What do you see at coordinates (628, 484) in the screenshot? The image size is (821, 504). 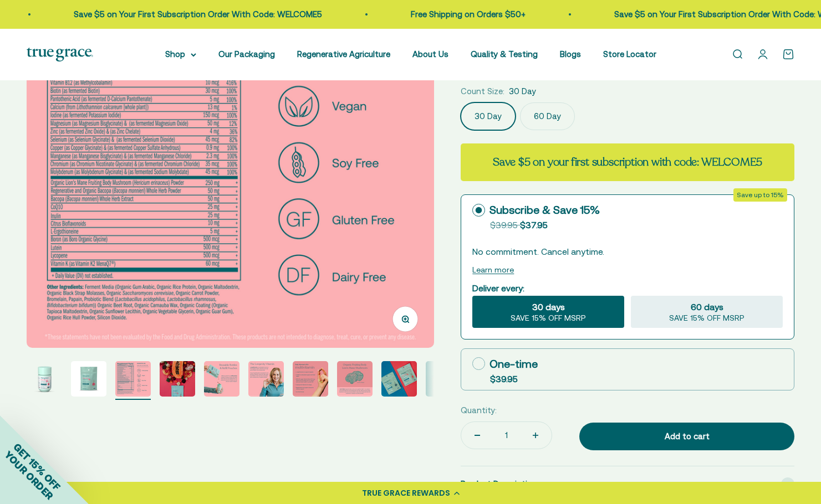 I see `summary: Product Description` at bounding box center [628, 484].